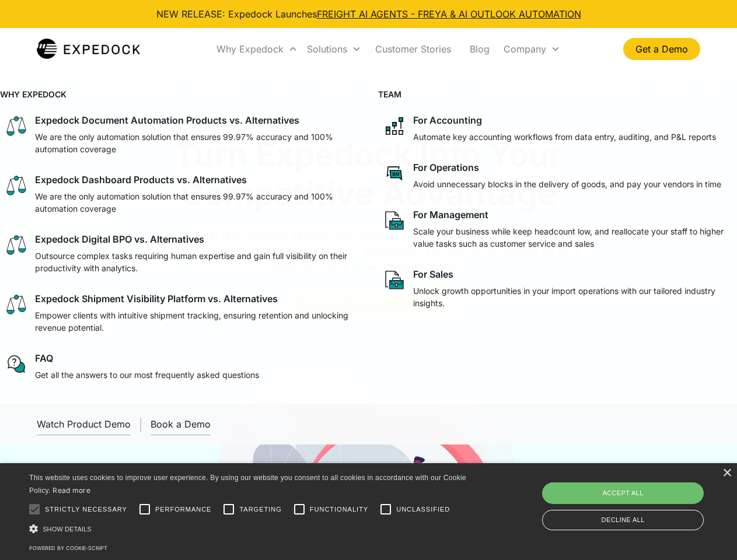 This screenshot has width=737, height=560. What do you see at coordinates (167, 120) in the screenshot?
I see `div: Expedock Document Automation Products vs. Alternatives` at bounding box center [167, 120].